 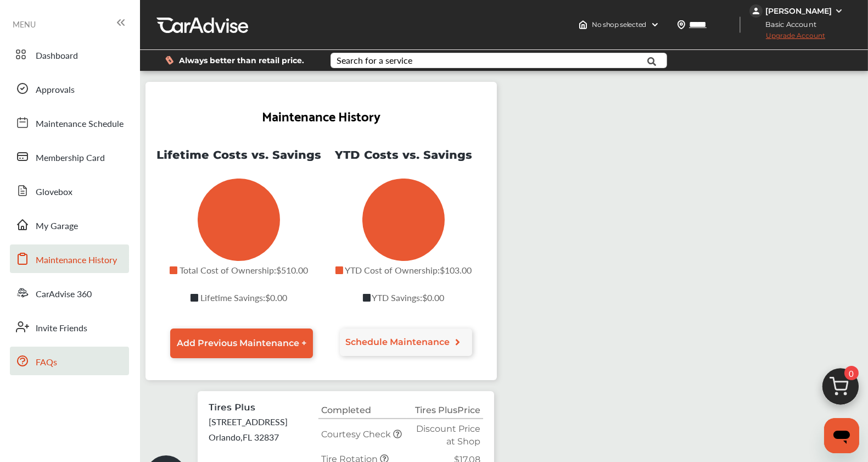 I want to click on span: Schedule Maintenance, so click(x=398, y=342).